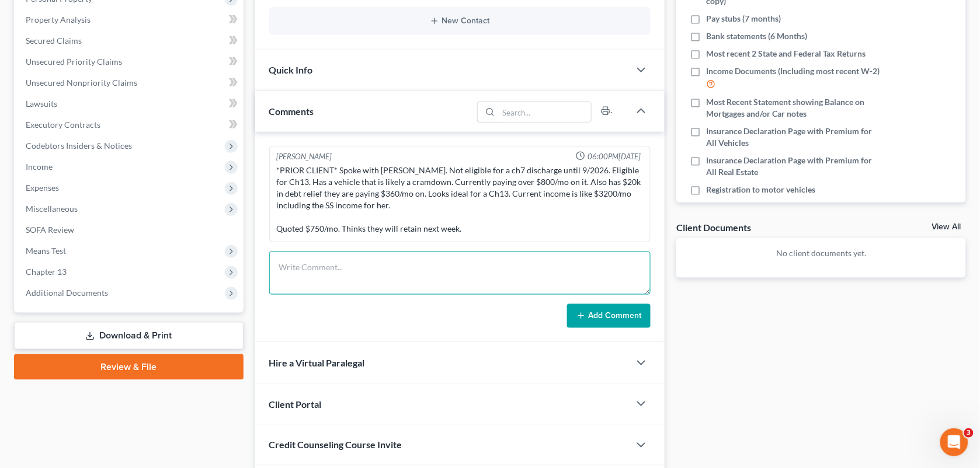  What do you see at coordinates (130, 62) in the screenshot?
I see `a: Unsecured Priority Claims` at bounding box center [130, 62].